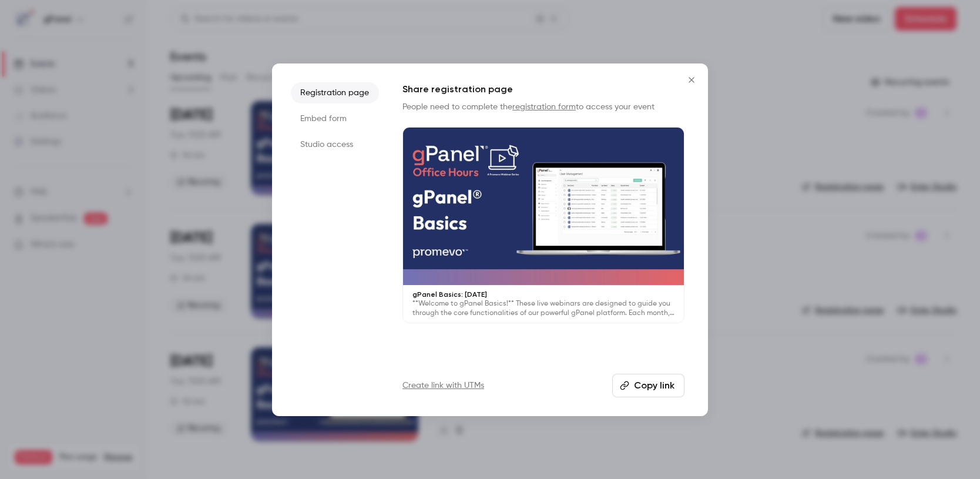 This screenshot has width=980, height=479. Describe the element at coordinates (335, 93) in the screenshot. I see `li: Registration page` at that location.